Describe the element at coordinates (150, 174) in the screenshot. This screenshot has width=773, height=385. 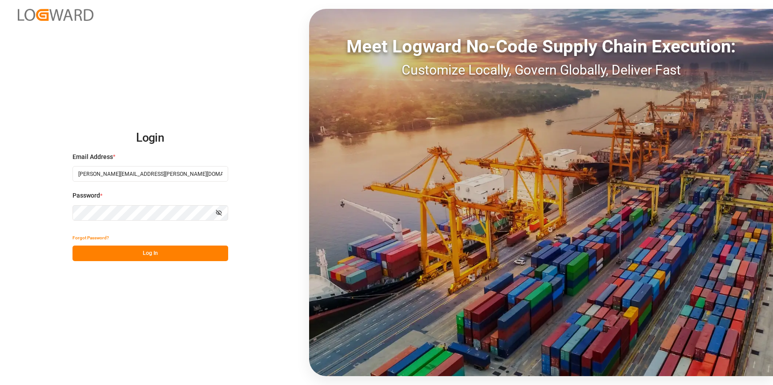
I see `input: Enter your email` at that location.